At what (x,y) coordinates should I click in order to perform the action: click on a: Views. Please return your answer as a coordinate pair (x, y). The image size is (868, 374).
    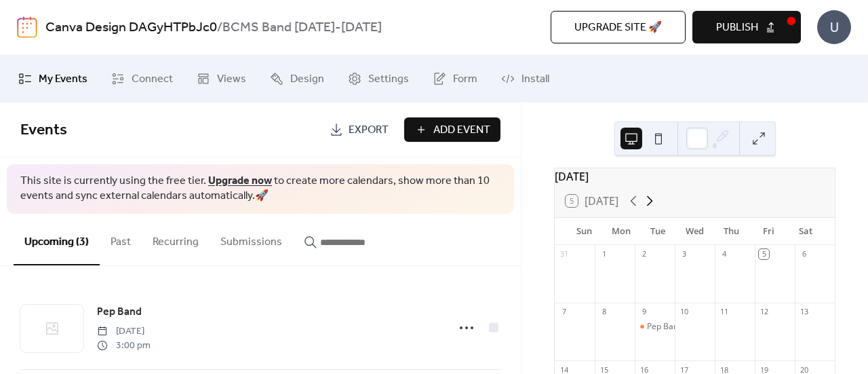
    Looking at the image, I should click on (221, 79).